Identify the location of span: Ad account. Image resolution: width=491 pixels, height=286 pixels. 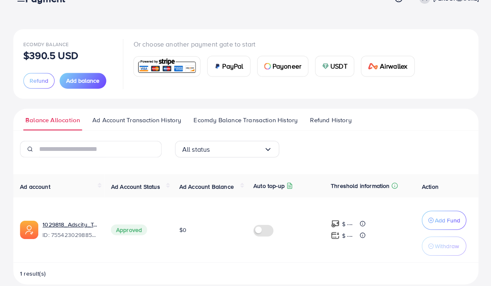
(35, 186).